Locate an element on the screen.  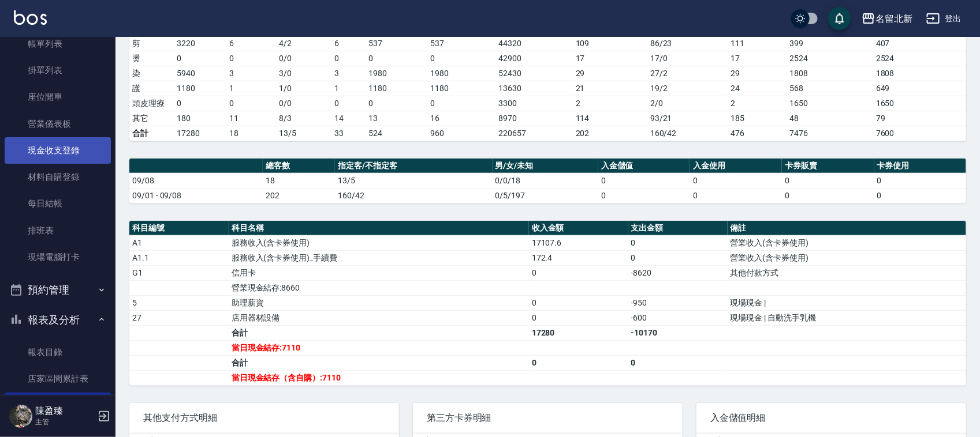
td: 09/01 - 09/08 is located at coordinates (196, 196).